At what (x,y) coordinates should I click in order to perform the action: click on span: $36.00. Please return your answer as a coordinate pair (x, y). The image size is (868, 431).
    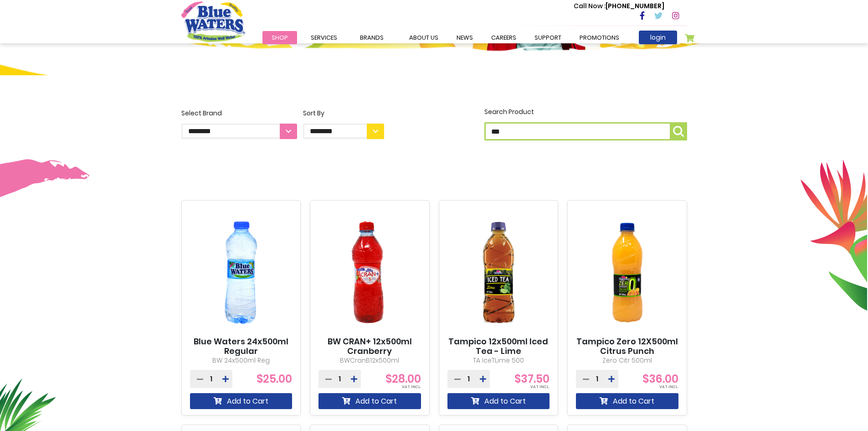
    Looking at the image, I should click on (660, 378).